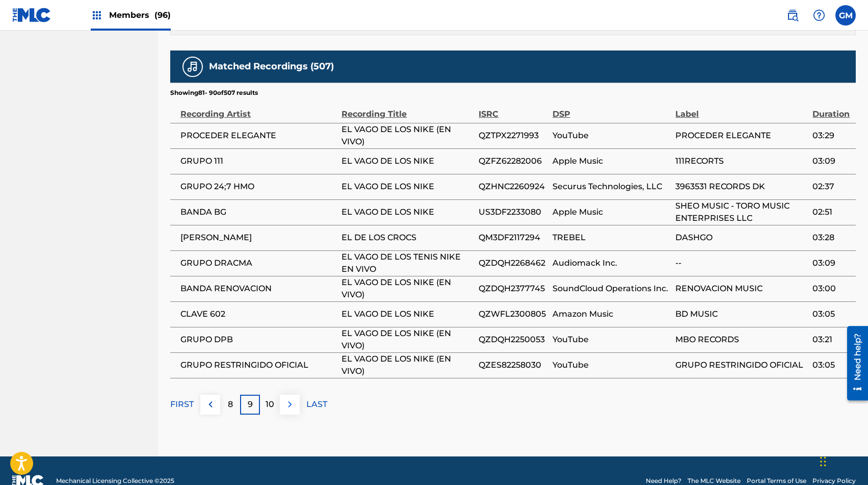 This screenshot has height=485, width=868. Describe the element at coordinates (842, 460) in the screenshot. I see `div: Widget de chat` at that location.